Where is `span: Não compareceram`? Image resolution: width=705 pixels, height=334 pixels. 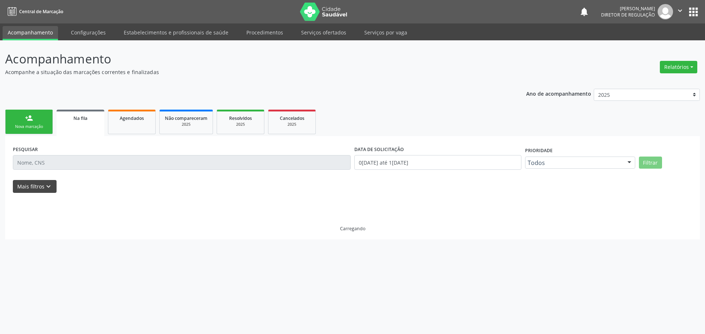 span: Não compareceram is located at coordinates (186, 118).